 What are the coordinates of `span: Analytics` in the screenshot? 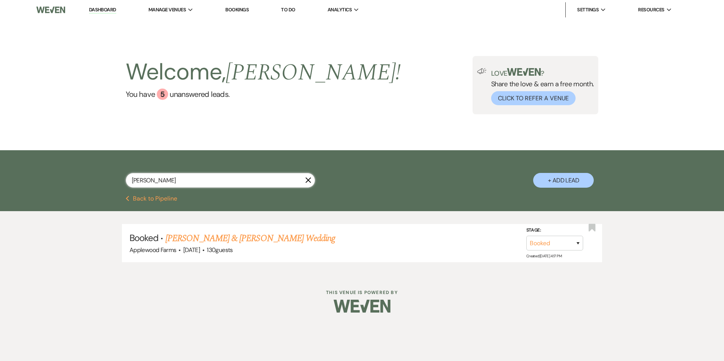 It's located at (339, 10).